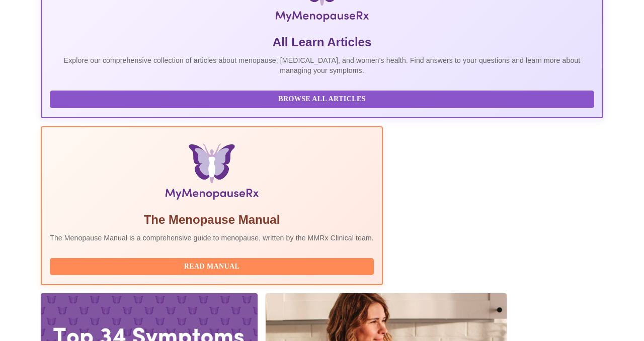  Describe the element at coordinates (323, 98) in the screenshot. I see `a: Browse All Articles` at that location.